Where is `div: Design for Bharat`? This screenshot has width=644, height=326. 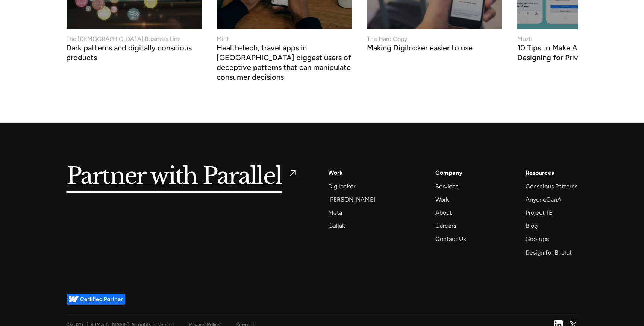
div: Design for Bharat is located at coordinates (549, 253).